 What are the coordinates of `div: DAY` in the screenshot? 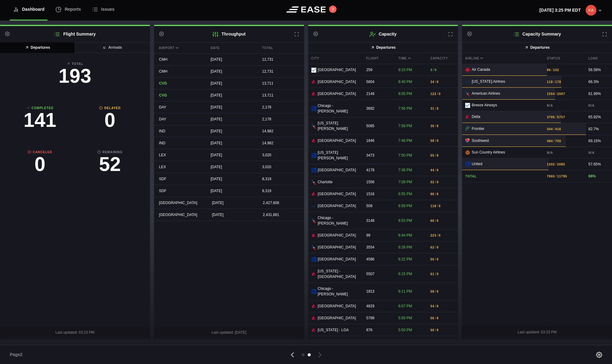 It's located at (177, 119).